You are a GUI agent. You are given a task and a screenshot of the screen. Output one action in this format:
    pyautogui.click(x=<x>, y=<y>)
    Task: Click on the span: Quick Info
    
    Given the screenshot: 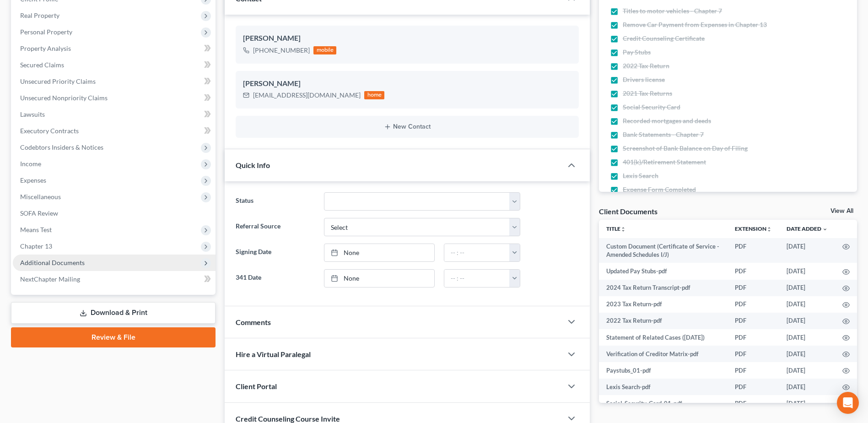 What is the action you would take?
    pyautogui.click(x=253, y=165)
    